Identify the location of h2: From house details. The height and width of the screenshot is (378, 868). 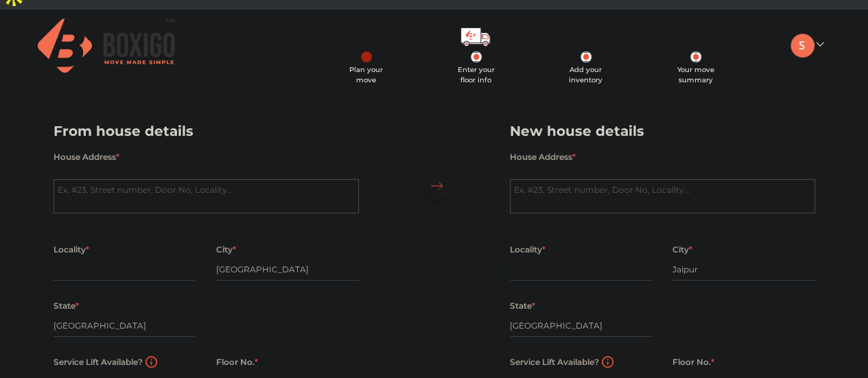
(206, 131).